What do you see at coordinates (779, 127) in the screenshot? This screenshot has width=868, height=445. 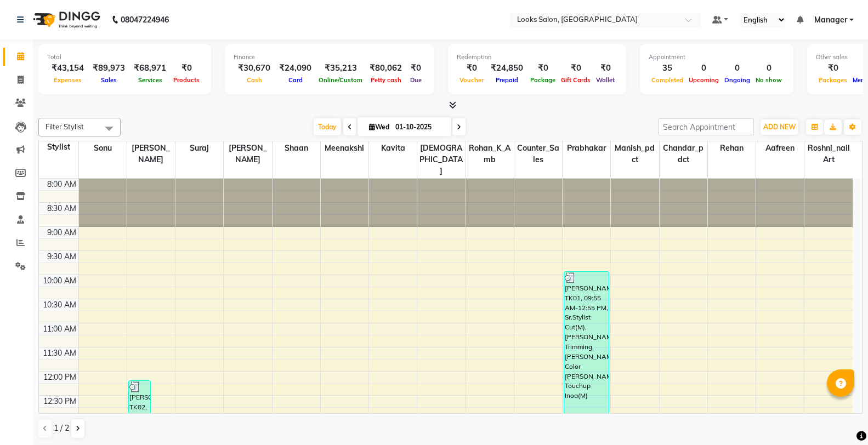 I see `span: ADD NEW` at bounding box center [779, 127].